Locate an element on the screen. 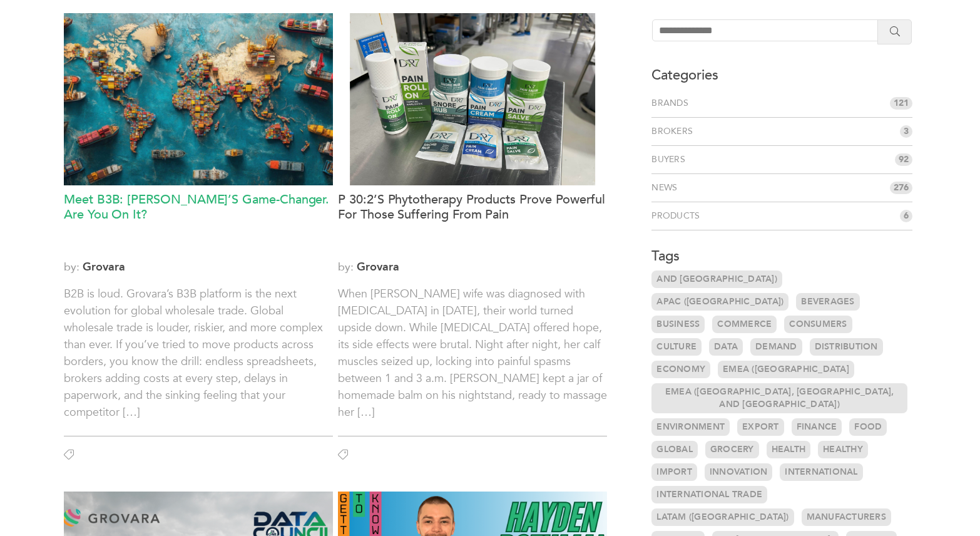  a: Buyers is located at coordinates (671, 160).